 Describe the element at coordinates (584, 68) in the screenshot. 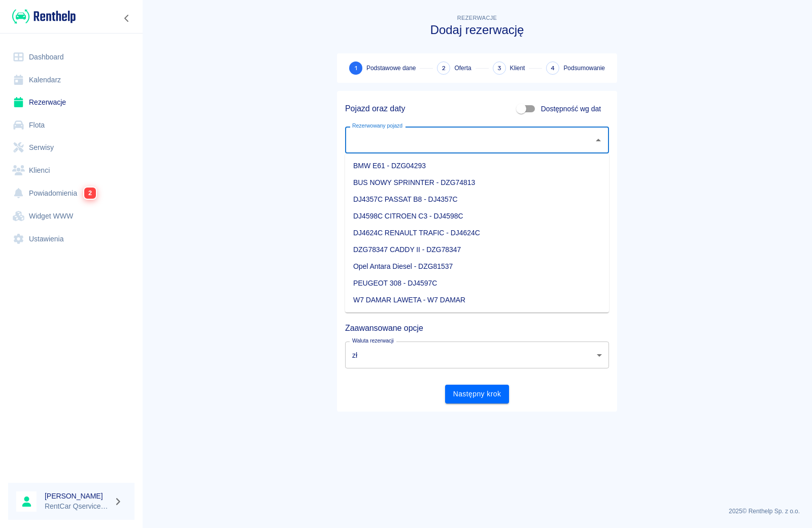

I see `span: Podsumowanie` at that location.